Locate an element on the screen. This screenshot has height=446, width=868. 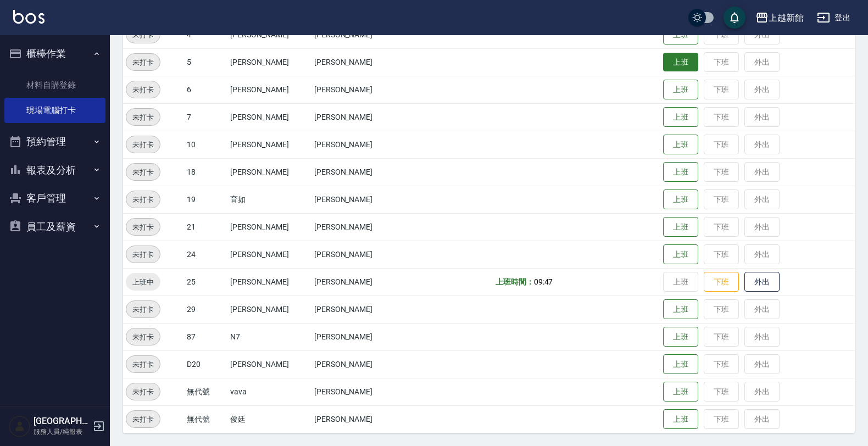
td: 5 is located at coordinates (205, 62).